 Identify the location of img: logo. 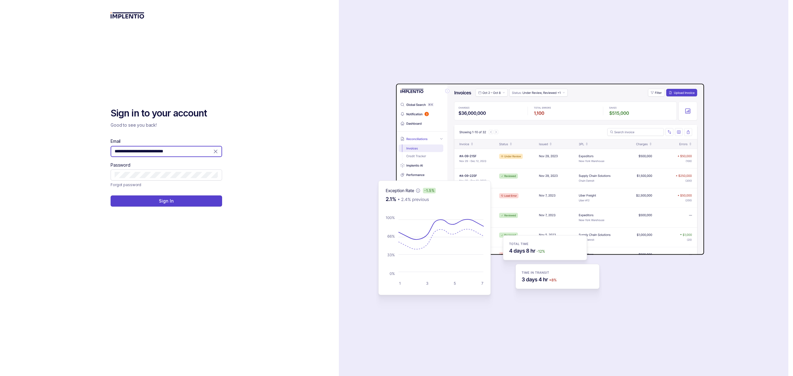
(127, 15).